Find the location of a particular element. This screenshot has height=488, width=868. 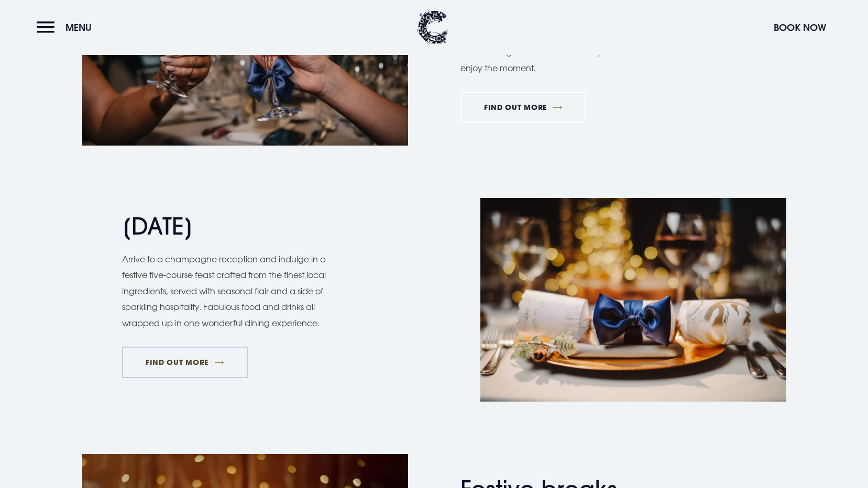

img: Clandeboye Lodge is located at coordinates (433, 27).